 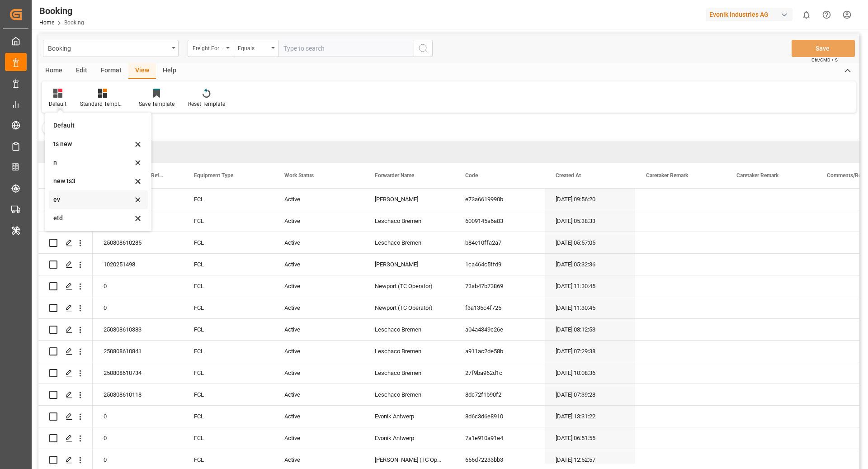 I want to click on div: f3a135c4f725, so click(x=500, y=308).